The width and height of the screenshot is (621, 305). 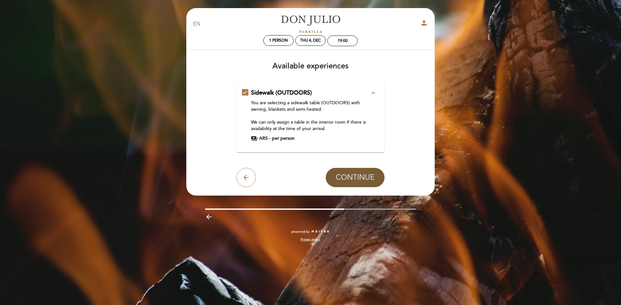 I want to click on div: You are selecting a sidewalk table (OUTDOORS) with awning, blankets and semi heated. We can only ..., so click(x=310, y=116).